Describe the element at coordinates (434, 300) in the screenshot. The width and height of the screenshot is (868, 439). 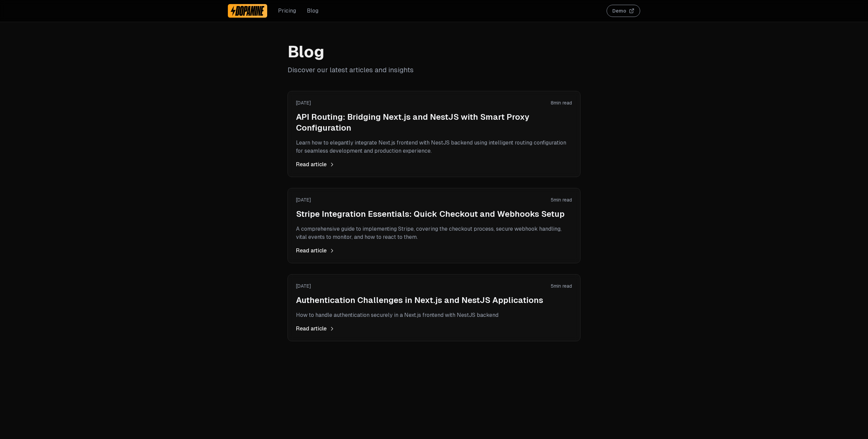
I see `h2: Authentication Challenges in Next.js and NestJS Applications` at that location.